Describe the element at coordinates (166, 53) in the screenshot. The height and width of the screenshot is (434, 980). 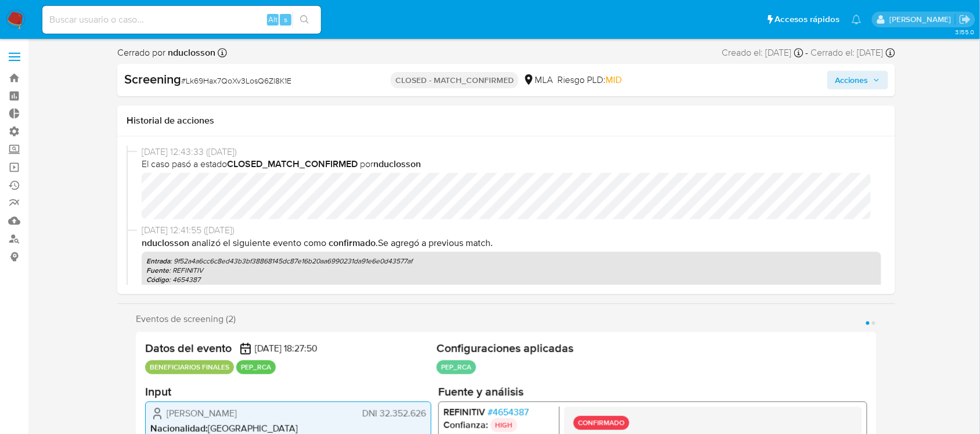
I see `span: Cerrado por` at that location.